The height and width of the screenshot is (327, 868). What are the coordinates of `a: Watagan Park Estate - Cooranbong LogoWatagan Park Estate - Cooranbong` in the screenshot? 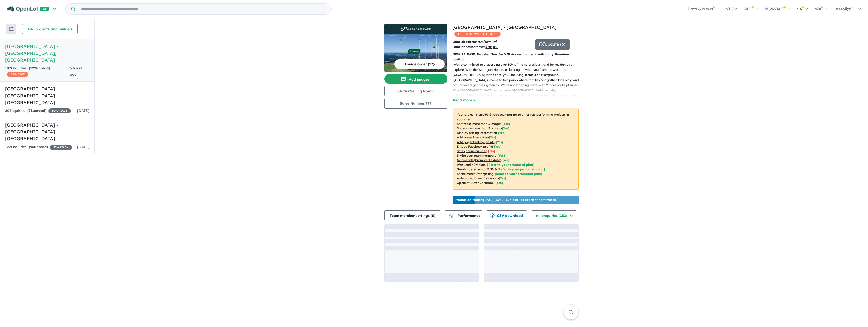 It's located at (416, 48).